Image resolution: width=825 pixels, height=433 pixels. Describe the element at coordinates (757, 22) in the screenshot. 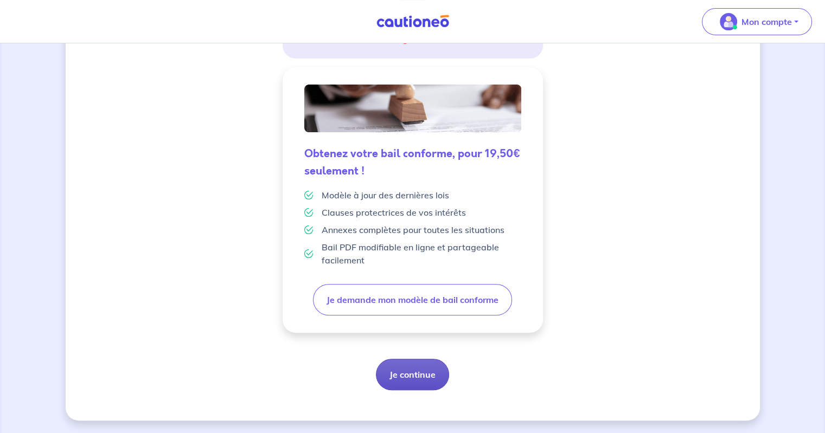

I see `button: illu_account_valid_menu.svgMon compte` at that location.